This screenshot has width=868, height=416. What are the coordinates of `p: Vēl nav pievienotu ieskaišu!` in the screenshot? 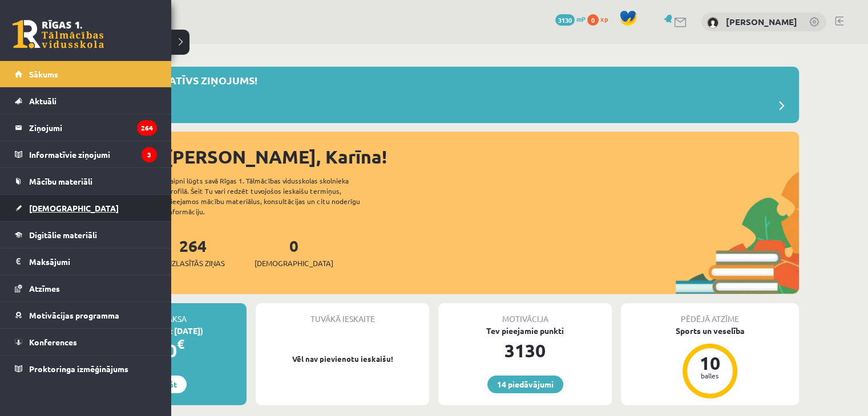 It's located at (342, 360).